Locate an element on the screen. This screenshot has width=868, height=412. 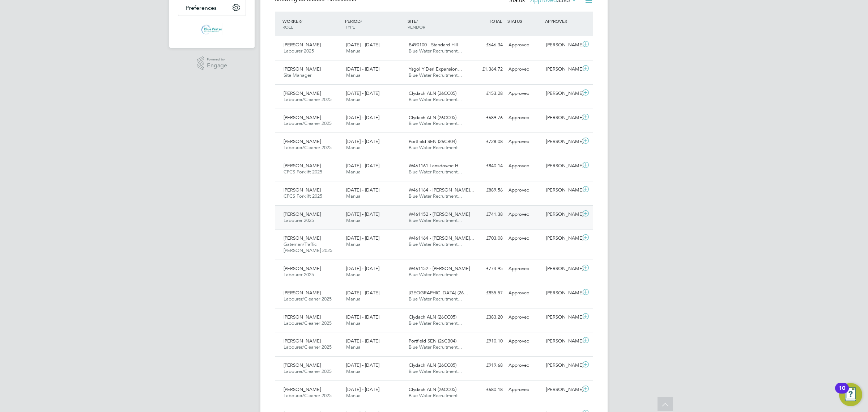
span: Preferences is located at coordinates (201, 8).